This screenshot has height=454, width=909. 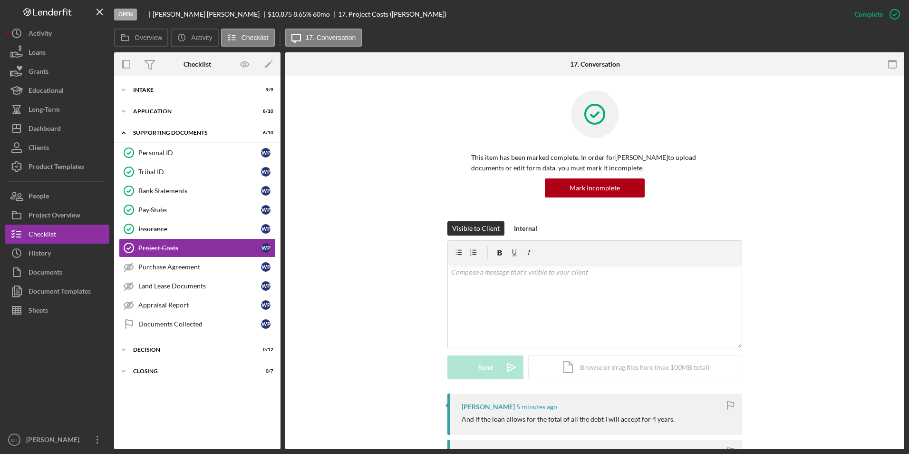 I want to click on a: History, so click(x=57, y=253).